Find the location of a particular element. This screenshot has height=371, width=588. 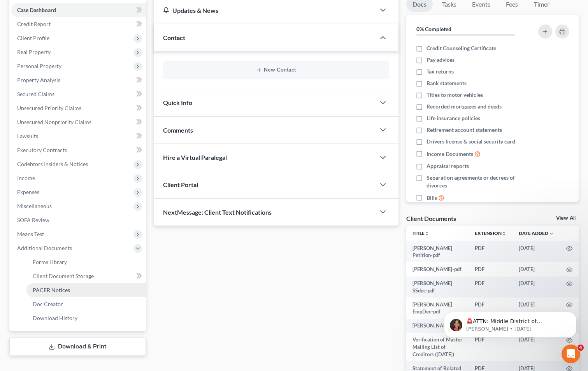

span: Drivers license & social security card is located at coordinates (471, 141).